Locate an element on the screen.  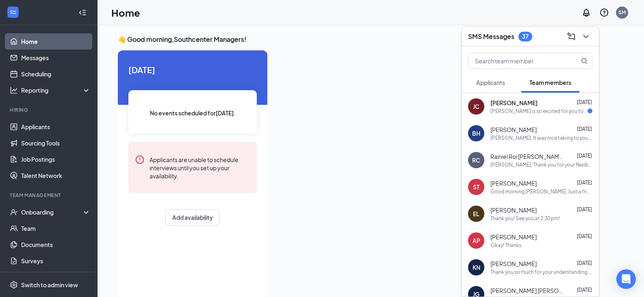
div: Team Management is located at coordinates (49, 195).